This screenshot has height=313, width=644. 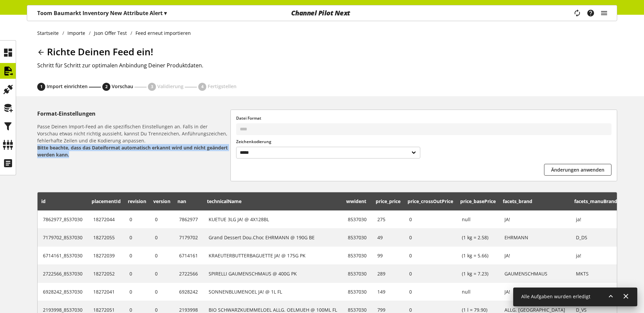 I want to click on span: Richte Deinen Feed ein!, so click(x=100, y=52).